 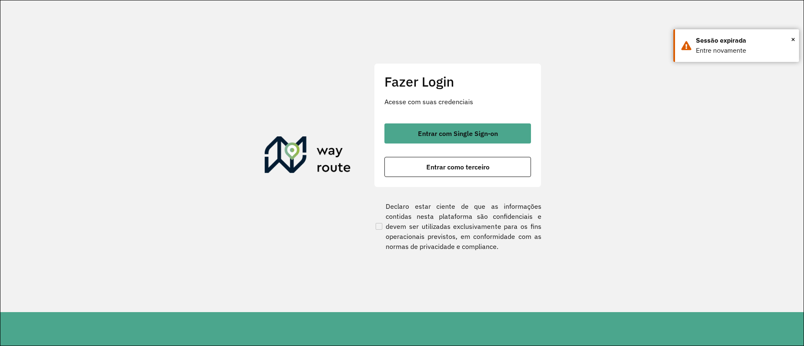 I want to click on label: Declaro estar ciente de que as informações contidas nesta plataforma são confidenciais e devem se..., so click(x=458, y=226).